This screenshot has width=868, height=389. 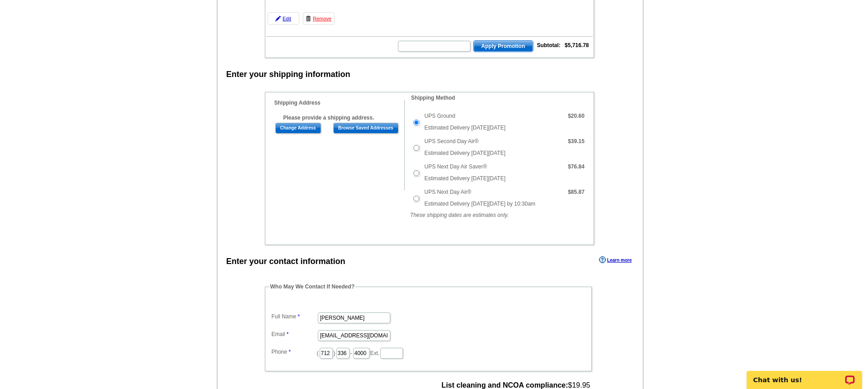 I want to click on label: Full Name, so click(x=294, y=317).